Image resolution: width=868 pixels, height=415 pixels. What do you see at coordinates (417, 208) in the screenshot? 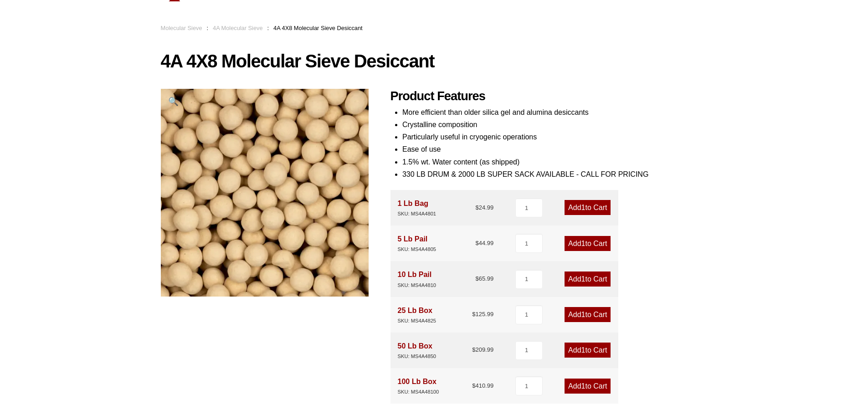
I see `div: 1 Lb Bag` at bounding box center [417, 208].